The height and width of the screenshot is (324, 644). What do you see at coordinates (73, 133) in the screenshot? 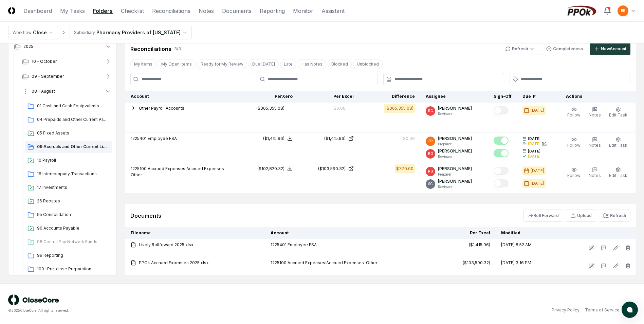
I see `span: 05 Fixed Assets` at bounding box center [73, 133].